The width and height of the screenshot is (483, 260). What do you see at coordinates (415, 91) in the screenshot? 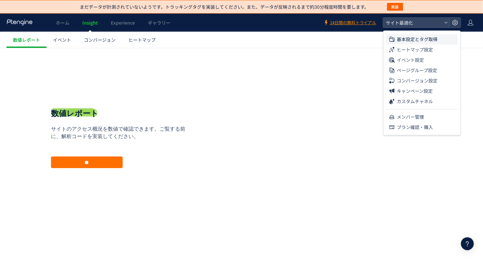
I see `span: キャンペーン設定` at bounding box center [415, 91].